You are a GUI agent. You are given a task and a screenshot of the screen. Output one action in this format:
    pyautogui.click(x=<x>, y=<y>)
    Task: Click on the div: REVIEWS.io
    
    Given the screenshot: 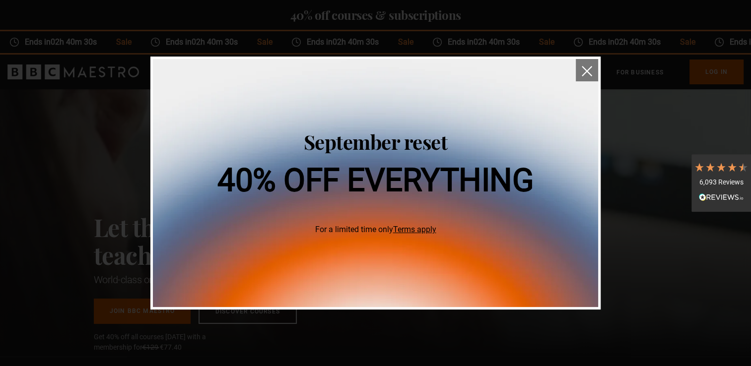 What is the action you would take?
    pyautogui.click(x=721, y=197)
    